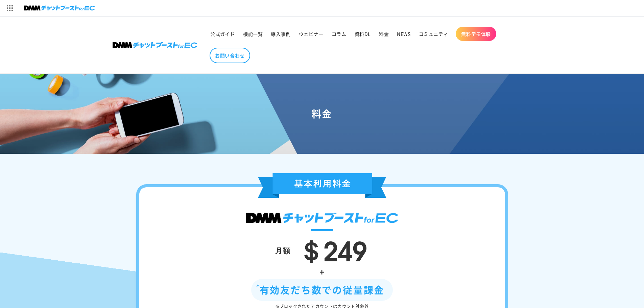 The image size is (644, 308). What do you see at coordinates (363, 34) in the screenshot?
I see `span: 資料DL` at bounding box center [363, 34].